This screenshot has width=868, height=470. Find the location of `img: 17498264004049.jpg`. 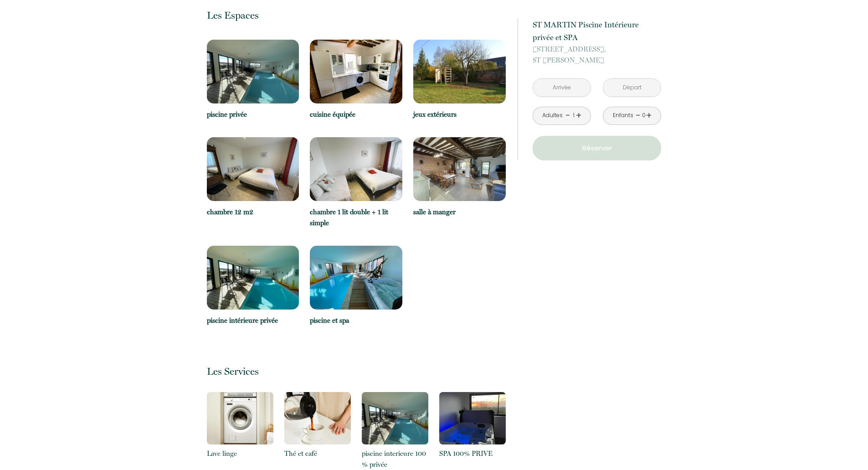

img: 17498264004049.jpg is located at coordinates (473, 418).